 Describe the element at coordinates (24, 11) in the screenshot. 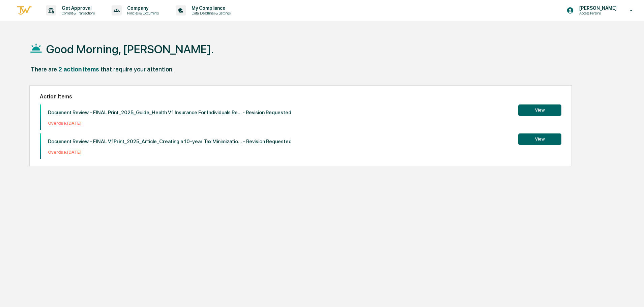

I see `img: logo` at that location.